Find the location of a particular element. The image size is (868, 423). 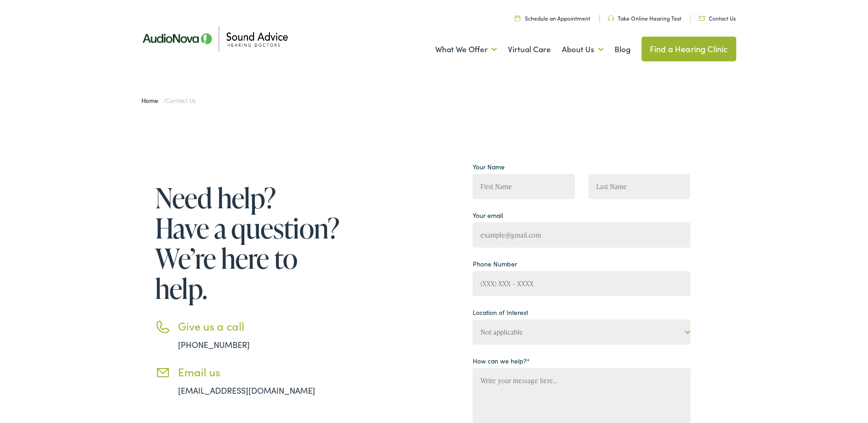

label: Your Name is located at coordinates (489, 167).